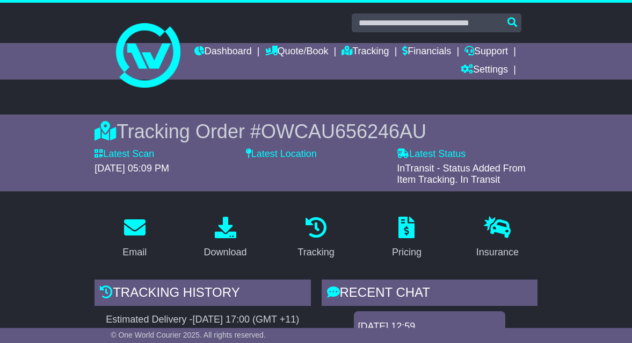  What do you see at coordinates (124, 154) in the screenshot?
I see `label: Latest Scan` at bounding box center [124, 154].